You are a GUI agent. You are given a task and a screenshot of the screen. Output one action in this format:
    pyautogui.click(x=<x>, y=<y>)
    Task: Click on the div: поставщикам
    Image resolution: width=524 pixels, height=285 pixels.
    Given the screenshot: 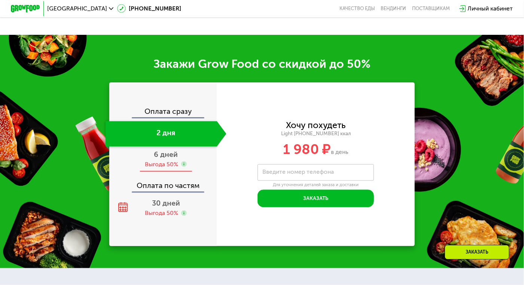 What is the action you would take?
    pyautogui.click(x=431, y=9)
    